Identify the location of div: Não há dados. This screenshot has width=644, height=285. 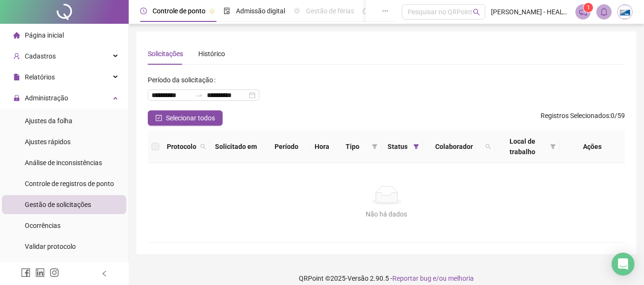
(386, 214).